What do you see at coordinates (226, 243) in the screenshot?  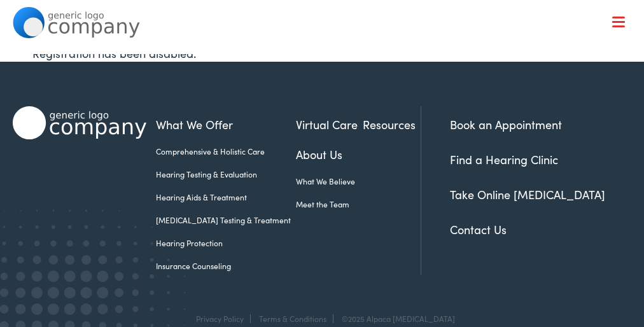 I see `a: Hearing Protection` at bounding box center [226, 243].